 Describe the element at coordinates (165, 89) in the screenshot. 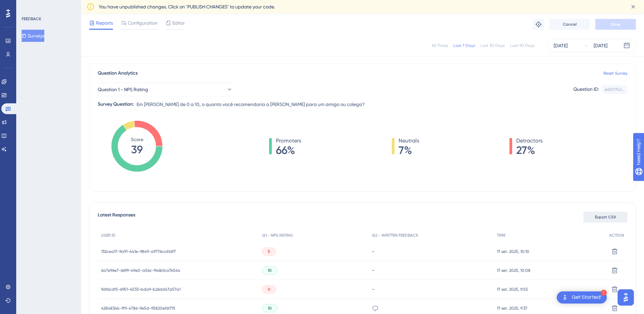

I see `button: Question 1 - NPS Rating` at that location.